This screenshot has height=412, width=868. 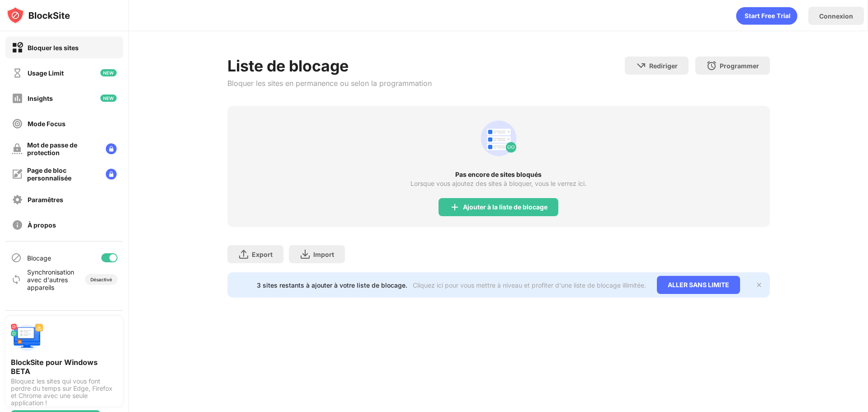 I want to click on div: Page de bloc personnalisée, so click(x=63, y=174).